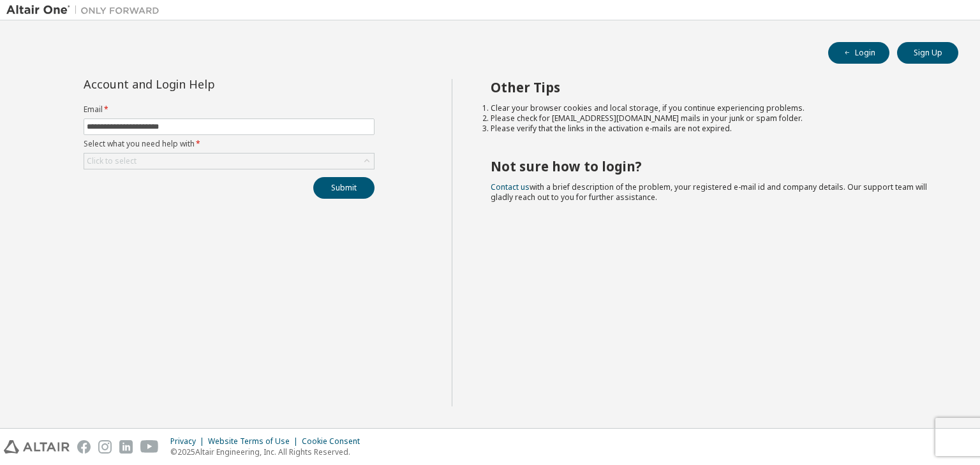  Describe the element at coordinates (510, 187) in the screenshot. I see `a: Contact us` at that location.